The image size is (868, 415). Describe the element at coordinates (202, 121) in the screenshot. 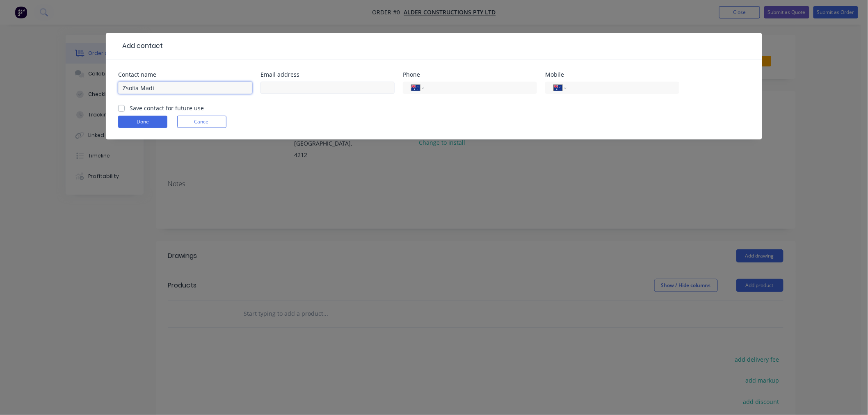

I see `button: Cancel` at that location.